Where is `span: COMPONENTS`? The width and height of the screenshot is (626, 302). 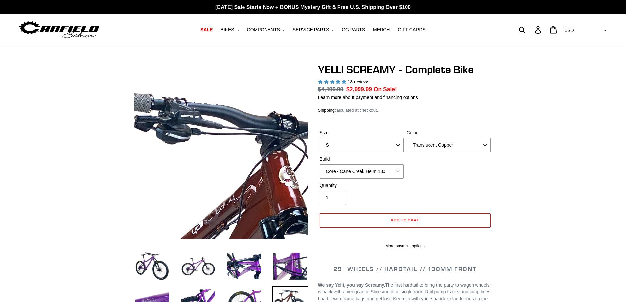 span: COMPONENTS is located at coordinates (263, 30).